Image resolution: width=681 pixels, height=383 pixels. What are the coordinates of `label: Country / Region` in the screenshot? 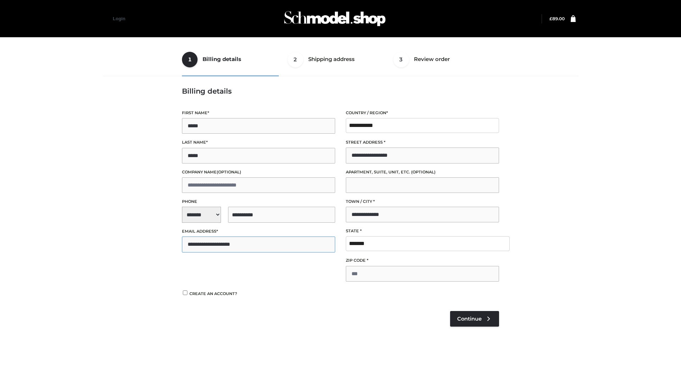 It's located at (422, 113).